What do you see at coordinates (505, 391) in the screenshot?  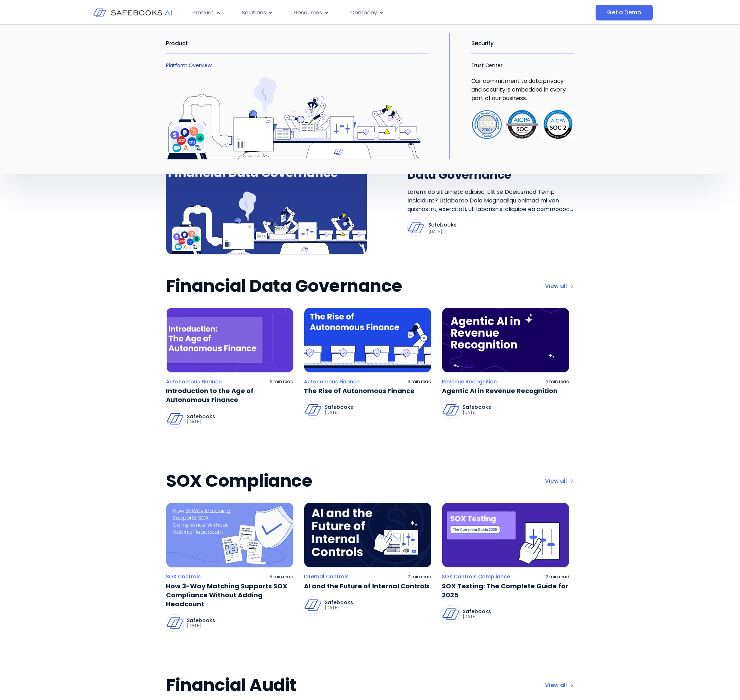 I see `a: Agentic AI in Revenue Recognition` at bounding box center [505, 391].